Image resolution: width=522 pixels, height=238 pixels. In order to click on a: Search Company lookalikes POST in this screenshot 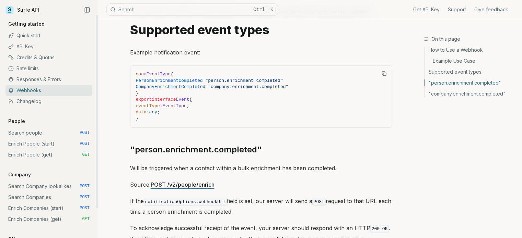, I will do `click(49, 187)`.